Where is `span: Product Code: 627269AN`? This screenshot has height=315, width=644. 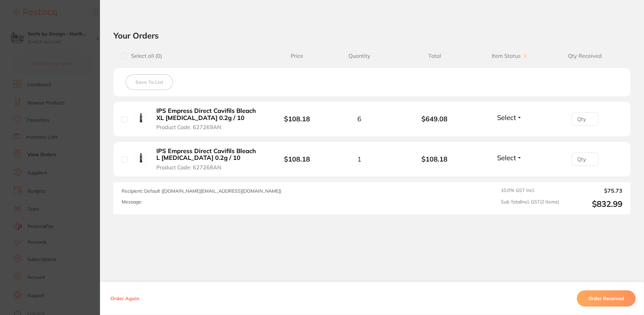 span: Product Code: 627269AN is located at coordinates (189, 127).